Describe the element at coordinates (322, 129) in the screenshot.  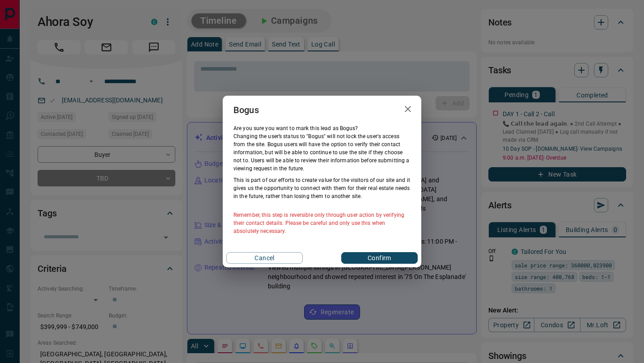
I see `p: Are you sure you want to mark this lead as Bogus ?` at that location.